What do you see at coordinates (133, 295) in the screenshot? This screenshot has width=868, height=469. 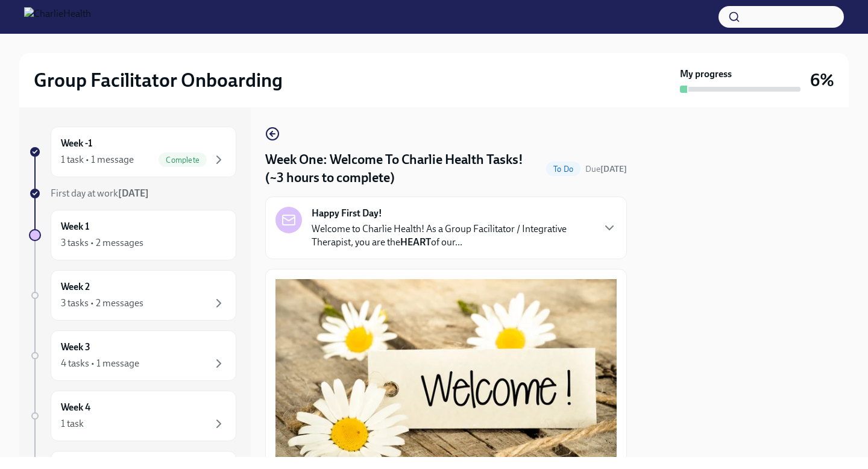 I see `a: Week 23 tasks • 2 messages` at bounding box center [133, 295].